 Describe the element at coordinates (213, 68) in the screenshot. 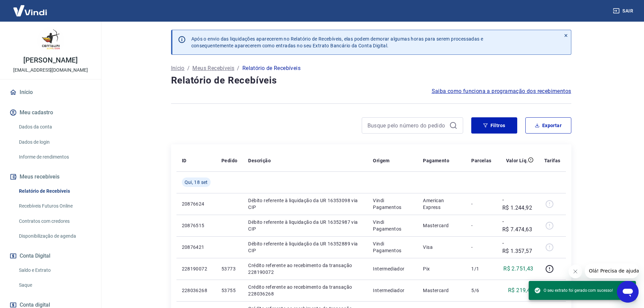

I see `p: Meus Recebíveis` at that location.